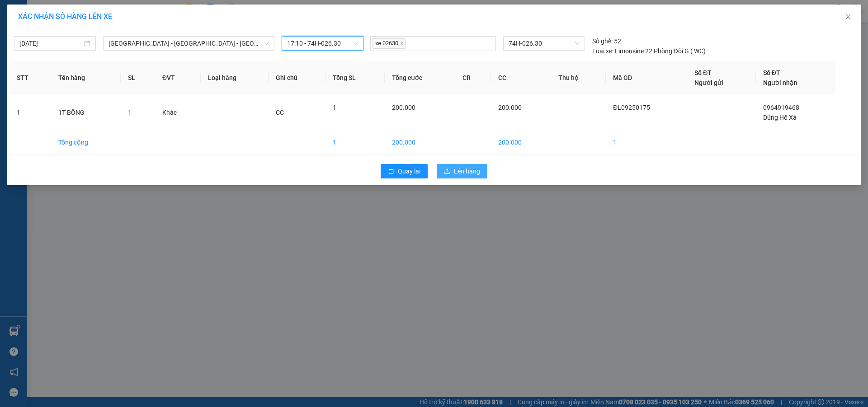 This screenshot has width=868, height=407. I want to click on span: Đà Lạt - Nha Trang - Đà Nẵng, so click(189, 43).